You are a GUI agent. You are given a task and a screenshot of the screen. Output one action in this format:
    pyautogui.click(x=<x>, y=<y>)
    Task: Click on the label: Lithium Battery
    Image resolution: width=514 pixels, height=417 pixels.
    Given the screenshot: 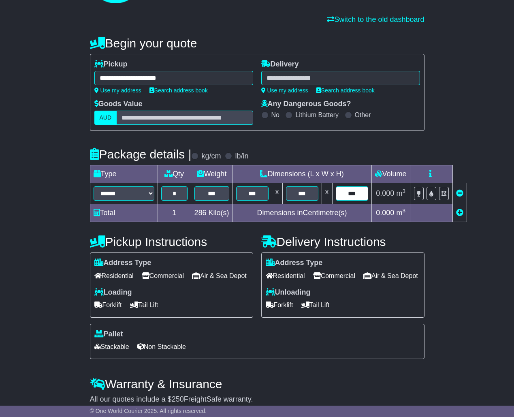 What is the action you would take?
    pyautogui.click(x=317, y=115)
    